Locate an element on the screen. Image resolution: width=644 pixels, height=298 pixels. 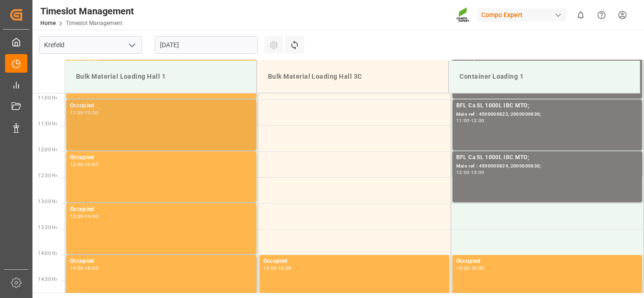
button: Compo Expert is located at coordinates (523, 15).